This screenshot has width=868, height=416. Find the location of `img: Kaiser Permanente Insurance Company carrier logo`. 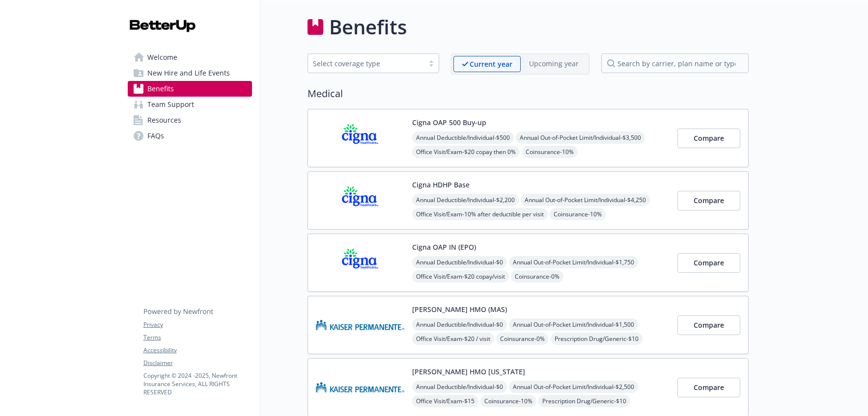

img: Kaiser Permanente Insurance Company carrier logo is located at coordinates (360, 325).